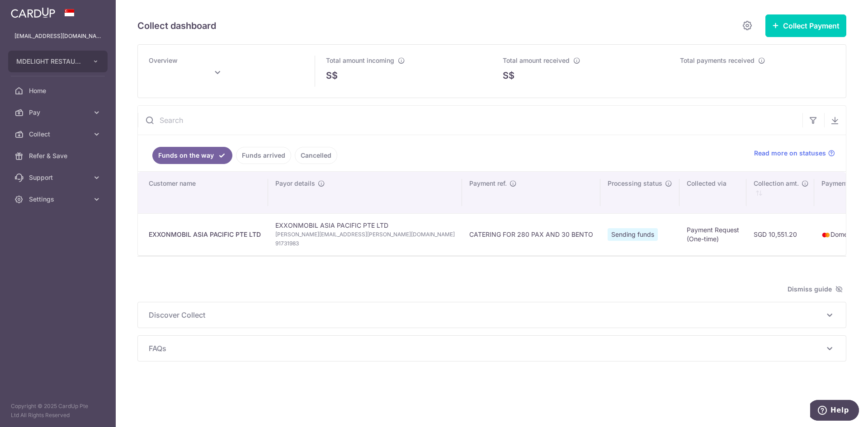  I want to click on a: Read more on statuses, so click(794, 153).